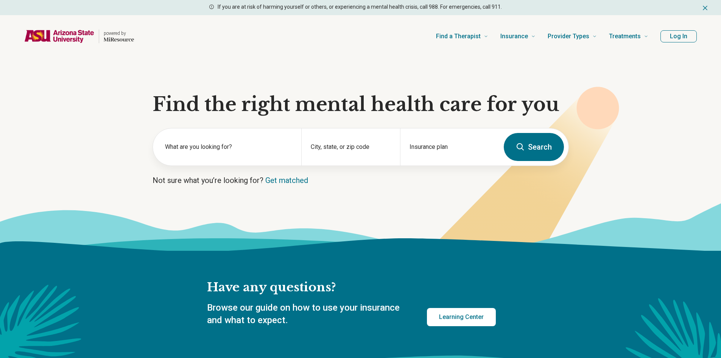 This screenshot has height=358, width=721. Describe the element at coordinates (308, 314) in the screenshot. I see `p: Browse our guide on how to use your insurance and what to expect.` at that location.